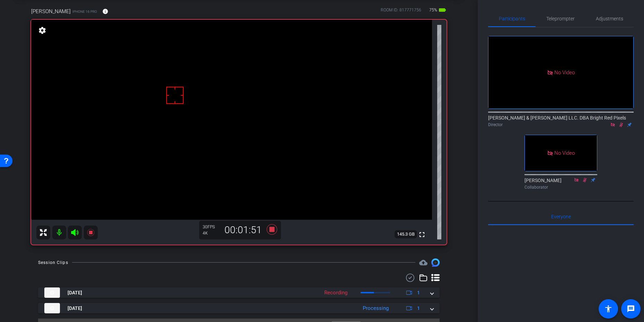 This screenshot has width=644, height=322. What do you see at coordinates (42, 31) in the screenshot?
I see `mat-icon: settings` at bounding box center [42, 31].